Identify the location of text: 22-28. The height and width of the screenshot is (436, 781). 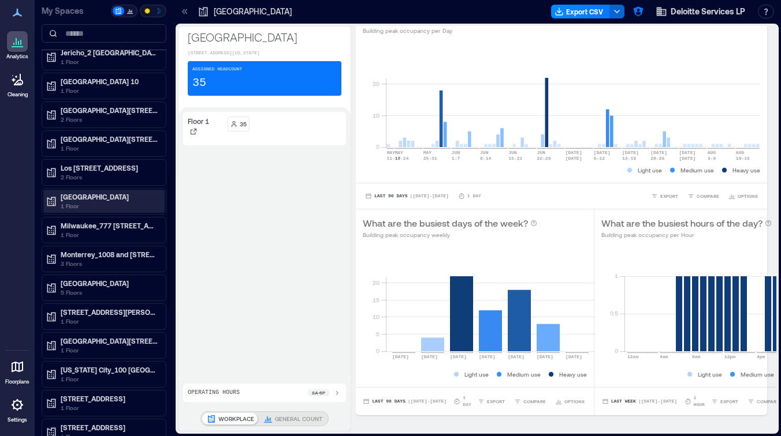
(543, 158).